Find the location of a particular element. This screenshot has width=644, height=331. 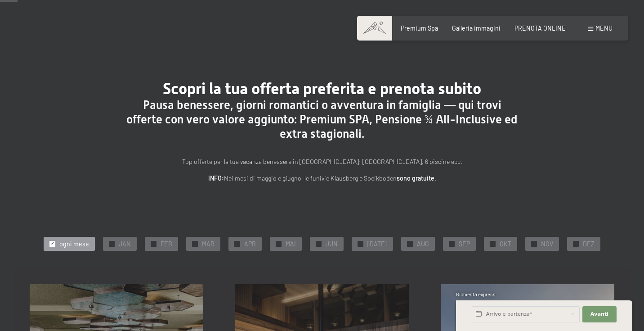

span: SEP is located at coordinates (464, 244).